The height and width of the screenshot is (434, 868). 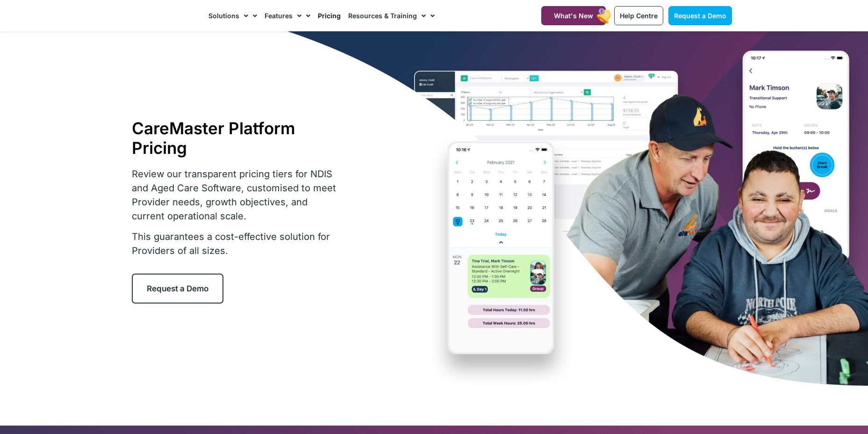 What do you see at coordinates (638, 15) in the screenshot?
I see `a: Help Centre` at bounding box center [638, 15].